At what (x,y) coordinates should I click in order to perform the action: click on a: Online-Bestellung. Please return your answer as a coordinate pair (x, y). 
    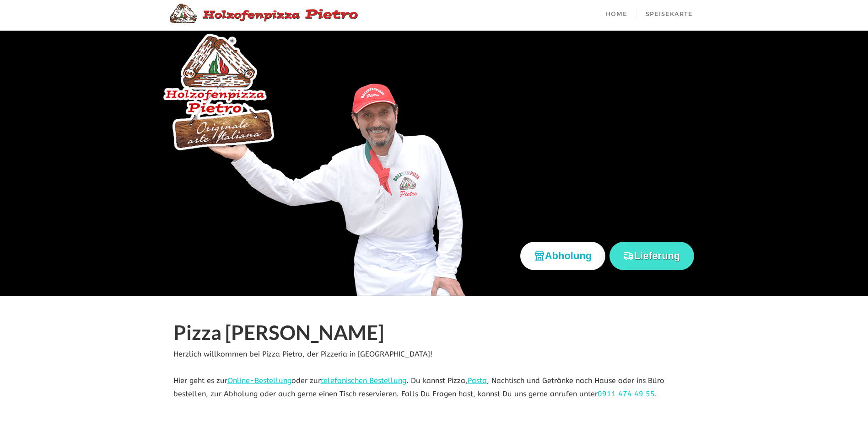
    Looking at the image, I should click on (260, 380).